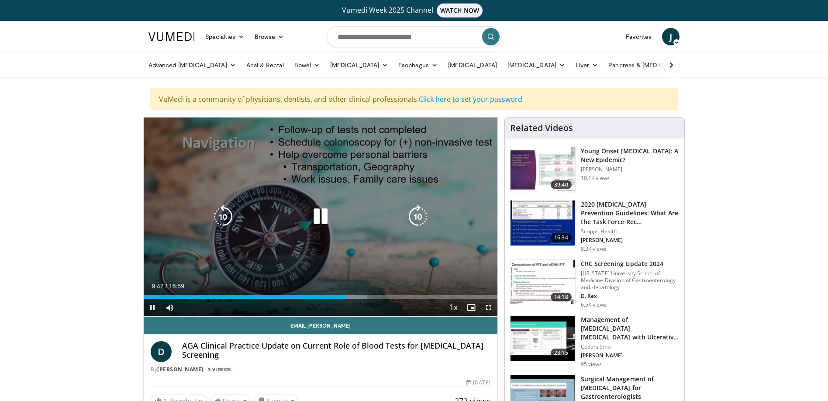 This screenshot has width=828, height=401. I want to click on span: J, so click(671, 37).